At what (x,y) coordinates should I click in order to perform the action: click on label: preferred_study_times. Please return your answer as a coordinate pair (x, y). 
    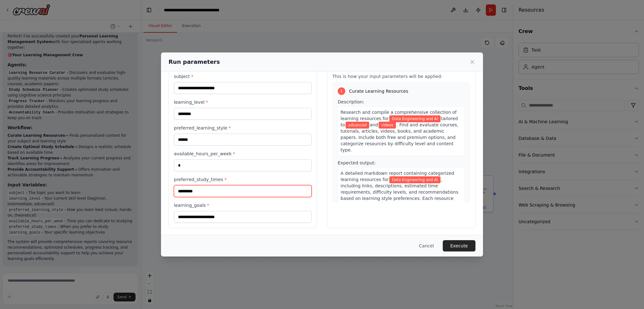
    Looking at the image, I should click on (243, 179).